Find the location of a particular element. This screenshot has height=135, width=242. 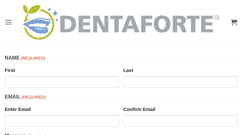

label: Enter Email is located at coordinates (62, 108).